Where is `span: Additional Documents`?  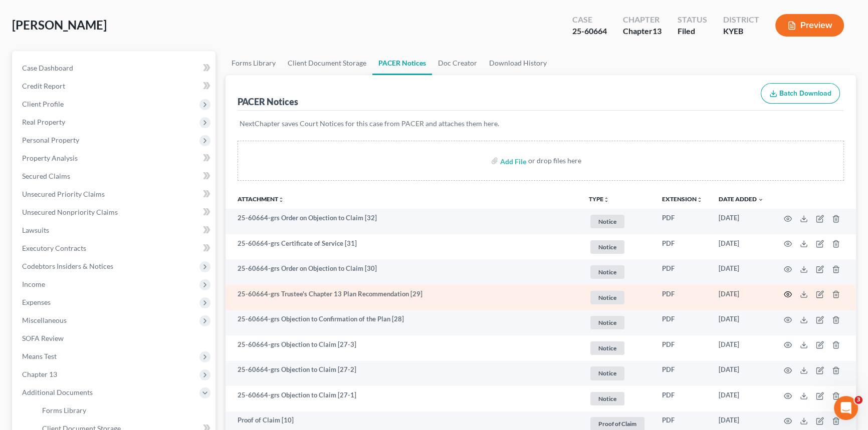
span: Additional Documents is located at coordinates (57, 392).